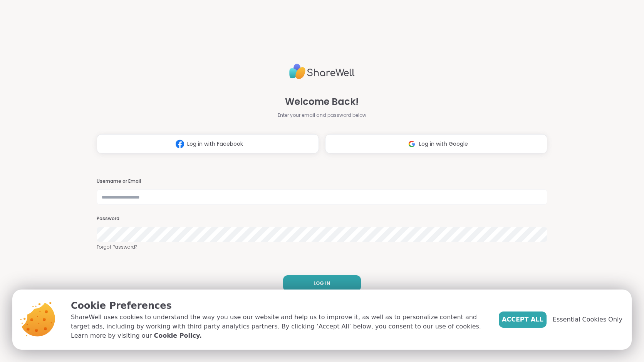 This screenshot has width=644, height=362. What do you see at coordinates (322, 102) in the screenshot?
I see `span: Welcome Back!` at bounding box center [322, 102].